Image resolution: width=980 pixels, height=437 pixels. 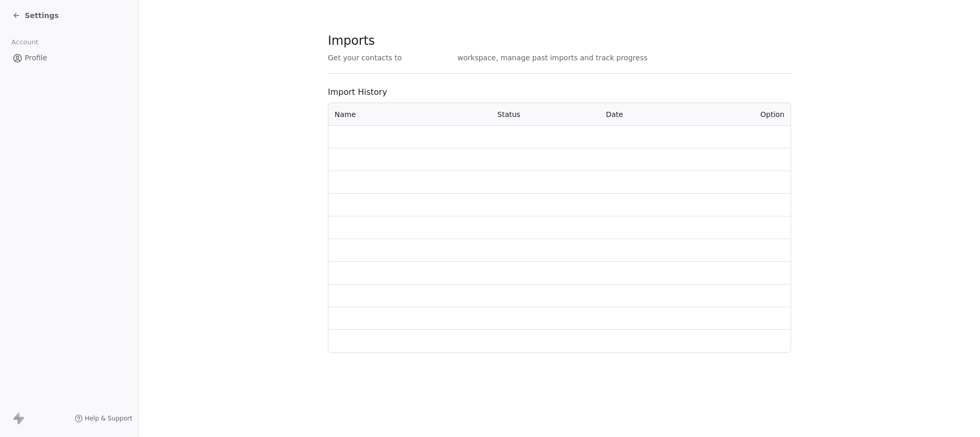 I want to click on span: workspace, manage past imports and track progress, so click(x=553, y=57).